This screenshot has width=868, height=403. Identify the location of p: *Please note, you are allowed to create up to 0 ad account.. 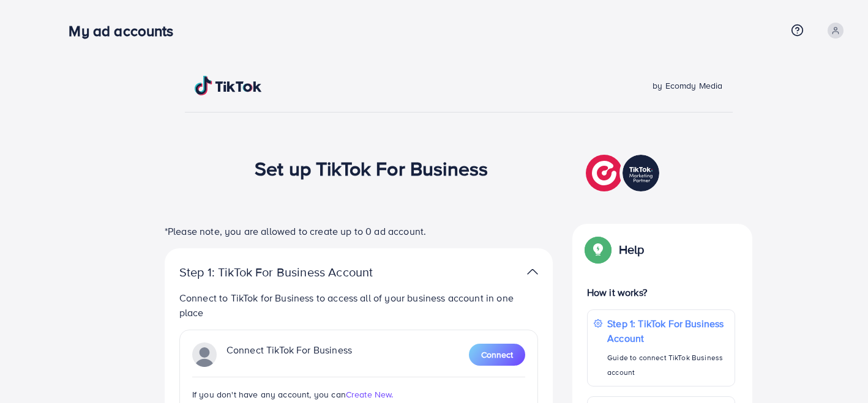
(359, 231).